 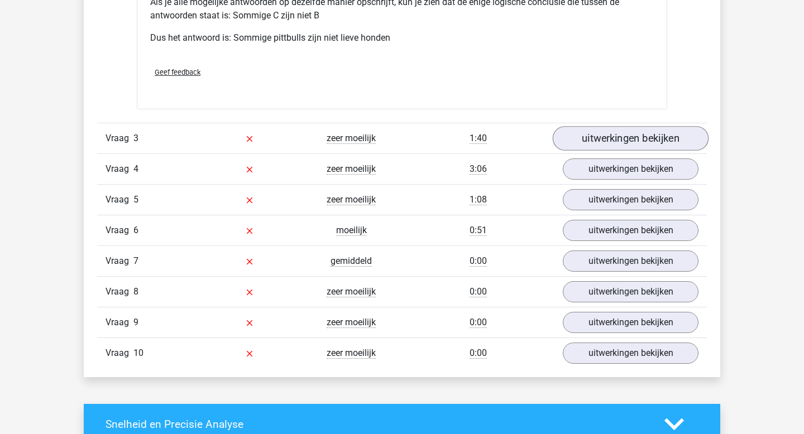 What do you see at coordinates (478, 200) in the screenshot?
I see `span: 1:08` at bounding box center [478, 200].